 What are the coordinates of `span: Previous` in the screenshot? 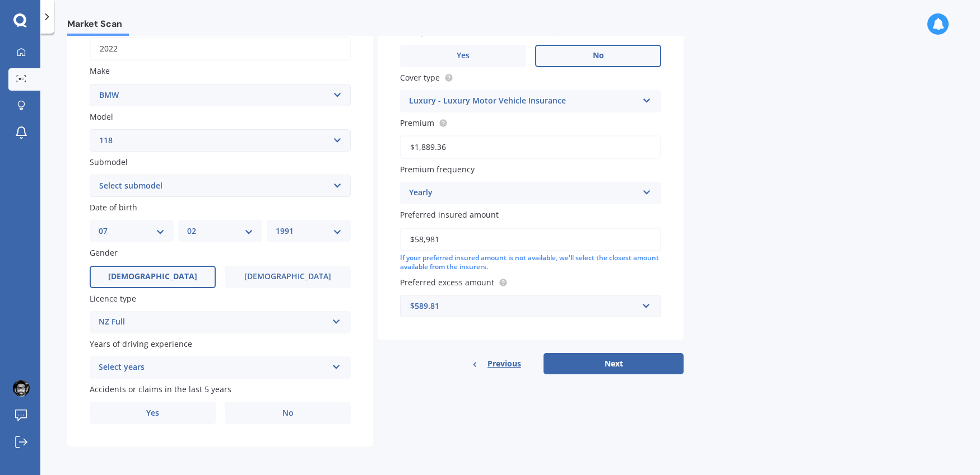 It's located at (505, 364).